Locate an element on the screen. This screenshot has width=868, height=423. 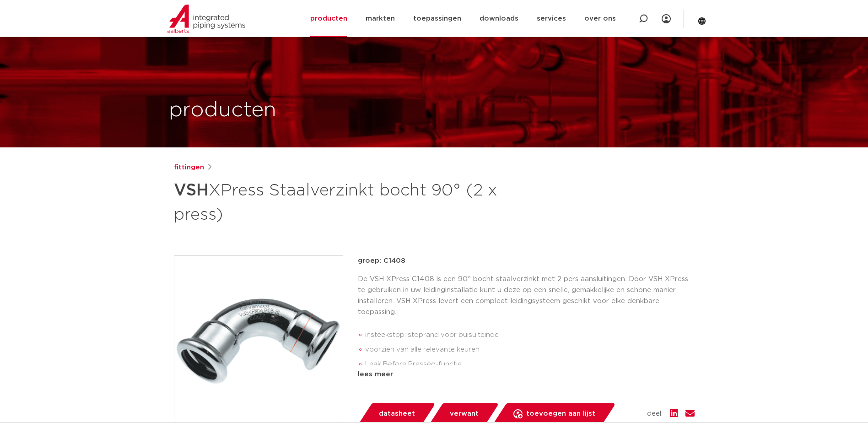
li: voorzien van alle relevante keuren is located at coordinates (530, 350).